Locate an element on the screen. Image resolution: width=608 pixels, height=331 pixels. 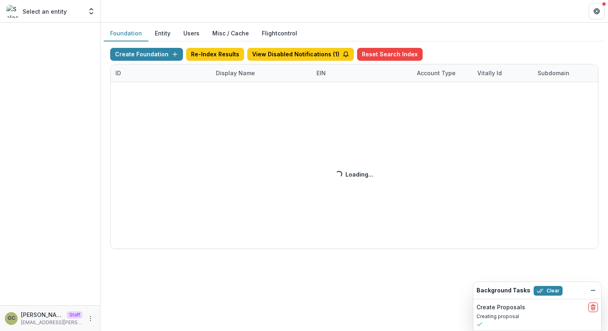
div: Grace Chang is located at coordinates (11, 318).